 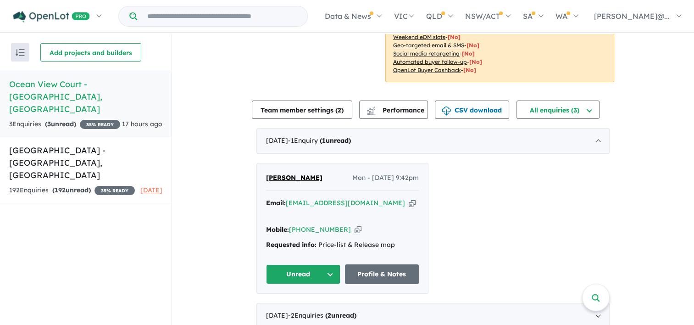 What do you see at coordinates (419, 37) in the screenshot?
I see `u: Weekend eDM slots` at bounding box center [419, 37].